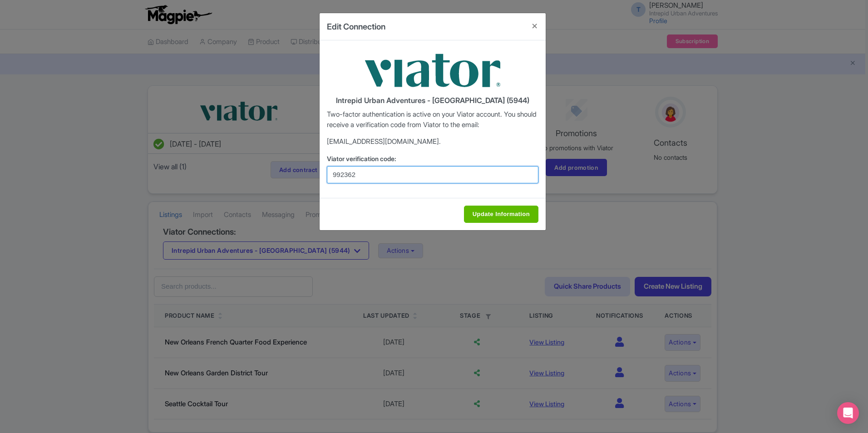 Image resolution: width=868 pixels, height=433 pixels. I want to click on div: Open Intercom Messenger, so click(848, 413).